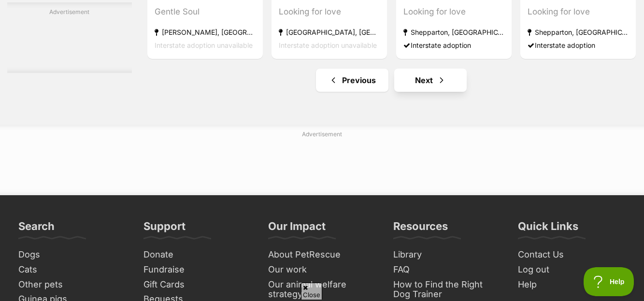  I want to click on a: About PetRescue, so click(322, 255).